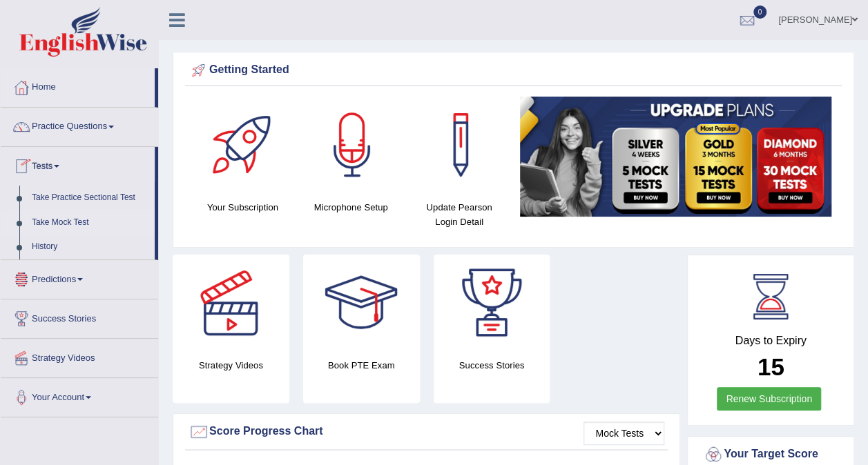 The image size is (868, 465). I want to click on h4: Success Stories, so click(491, 365).